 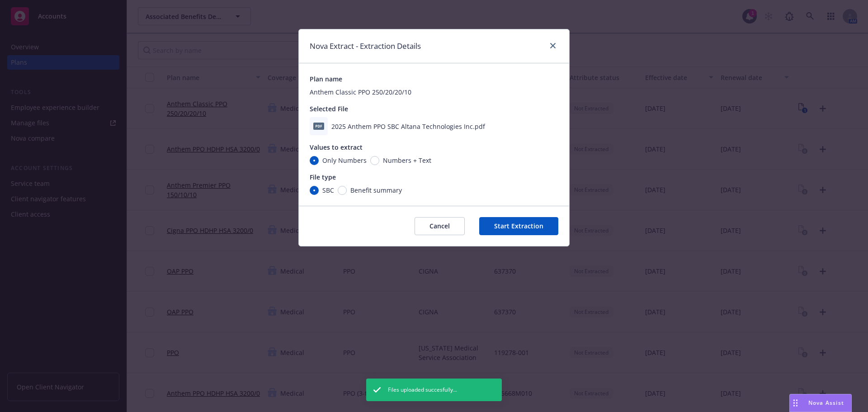 I want to click on div: Drag to move, so click(x=795, y=403).